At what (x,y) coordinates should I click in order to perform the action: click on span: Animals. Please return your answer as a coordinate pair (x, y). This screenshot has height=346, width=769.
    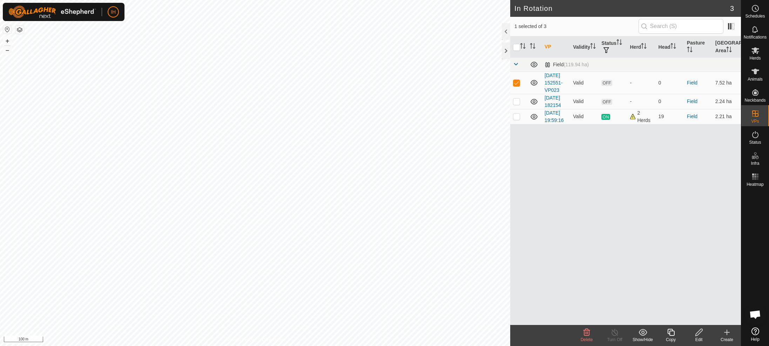
    Looking at the image, I should click on (755, 79).